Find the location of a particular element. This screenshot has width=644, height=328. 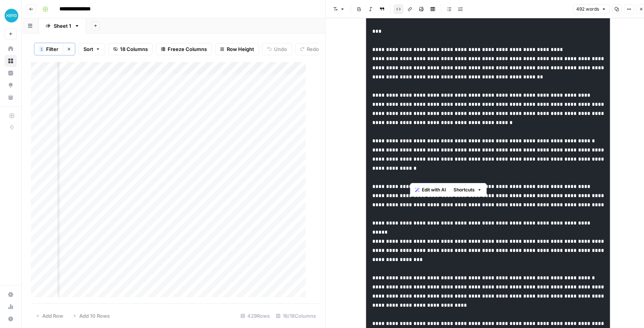

span: Shortcuts is located at coordinates (464, 190).